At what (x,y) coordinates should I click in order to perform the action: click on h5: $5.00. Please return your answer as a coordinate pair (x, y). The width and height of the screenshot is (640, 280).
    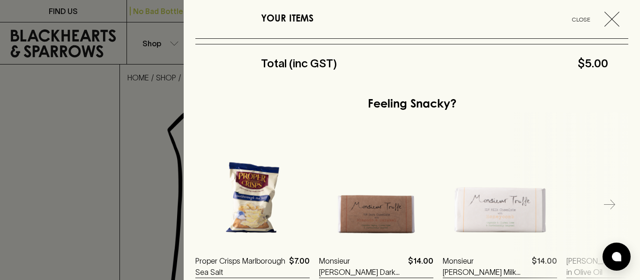
    Looking at the image, I should click on (472, 64).